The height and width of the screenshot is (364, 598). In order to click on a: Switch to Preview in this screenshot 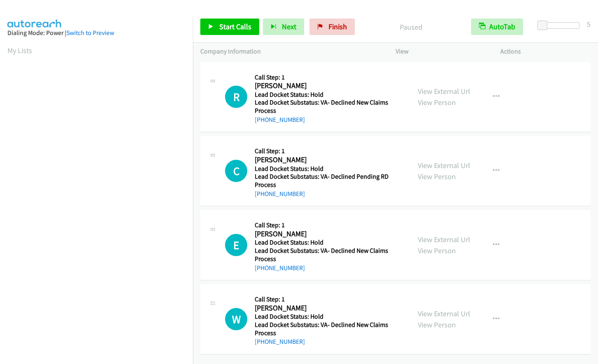, I will do `click(90, 32)`.